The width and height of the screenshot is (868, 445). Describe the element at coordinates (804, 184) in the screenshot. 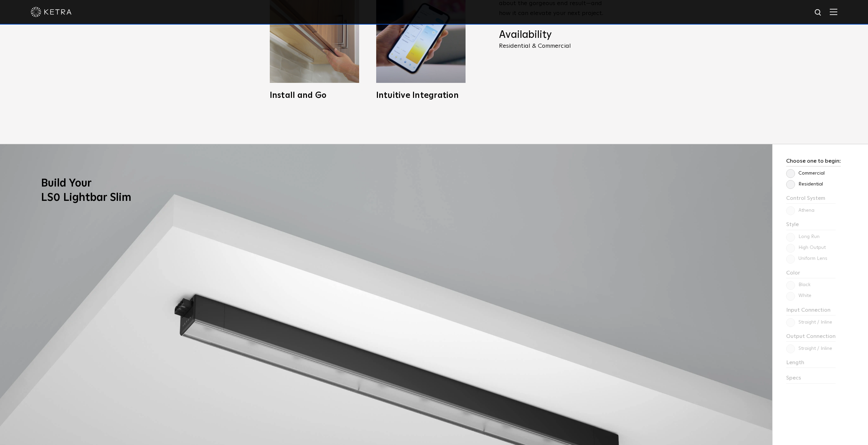

I see `label: Residential` at that location.